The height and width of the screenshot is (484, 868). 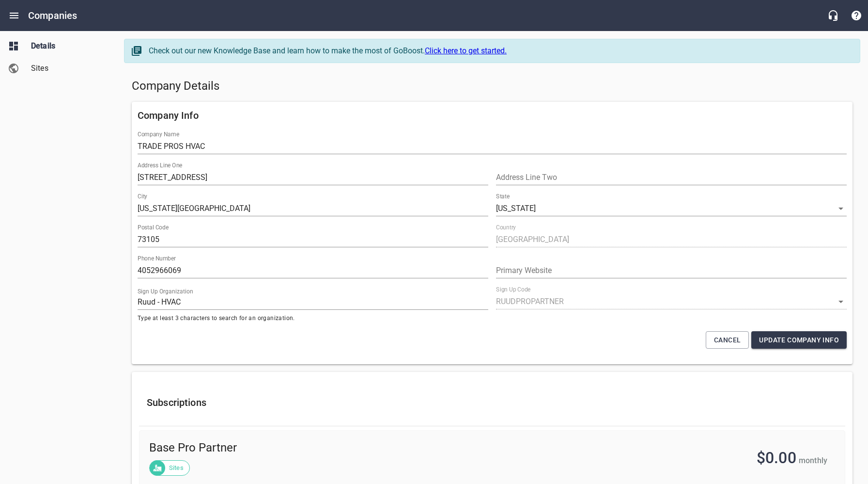 I want to click on input: Start typing to search organizations, so click(x=313, y=302).